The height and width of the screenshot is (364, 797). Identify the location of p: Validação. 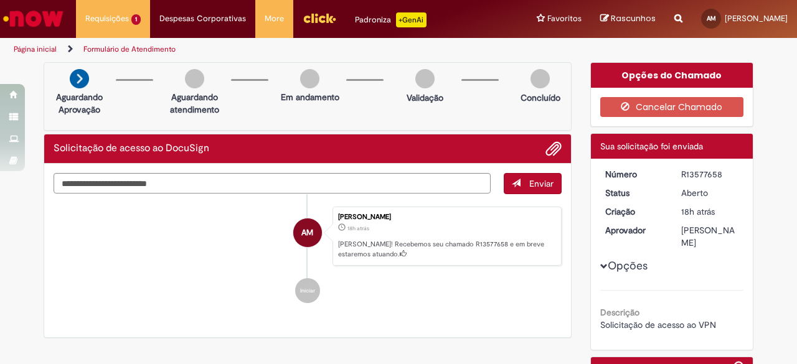
(424, 98).